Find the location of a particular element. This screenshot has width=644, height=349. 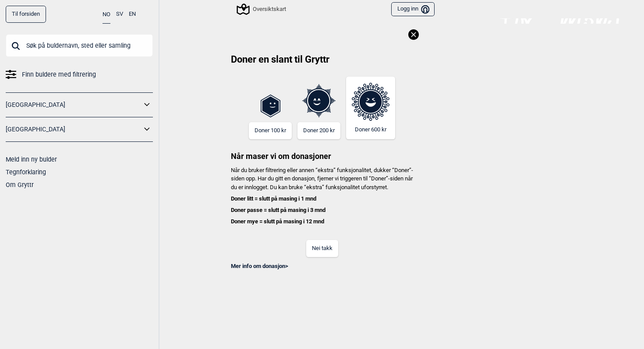

a: Til forsiden is located at coordinates (26, 14).